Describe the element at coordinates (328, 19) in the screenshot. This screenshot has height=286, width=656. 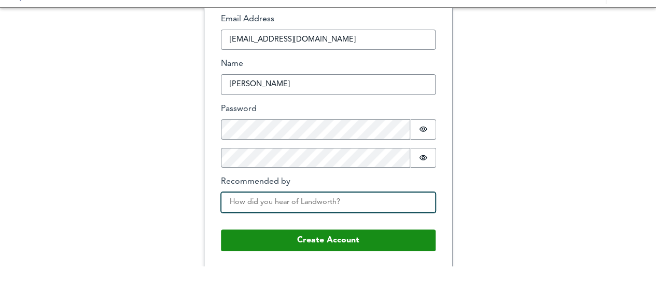
I see `label: Email Address` at that location.